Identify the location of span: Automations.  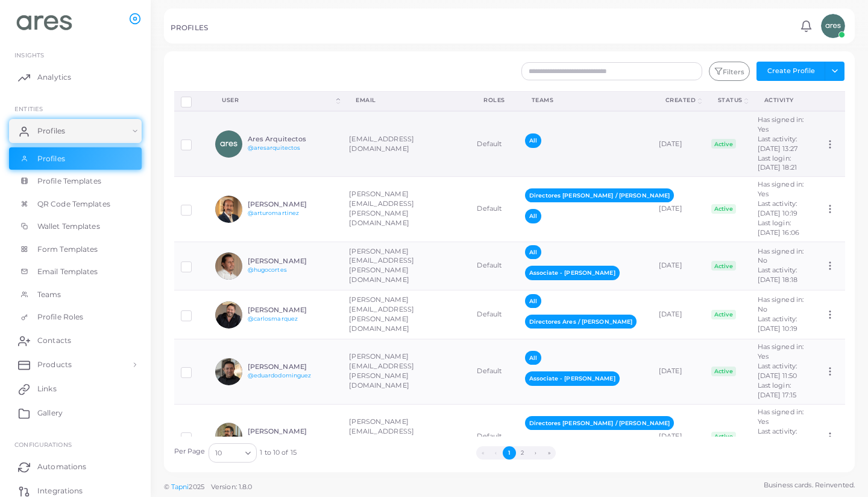
(61, 466).